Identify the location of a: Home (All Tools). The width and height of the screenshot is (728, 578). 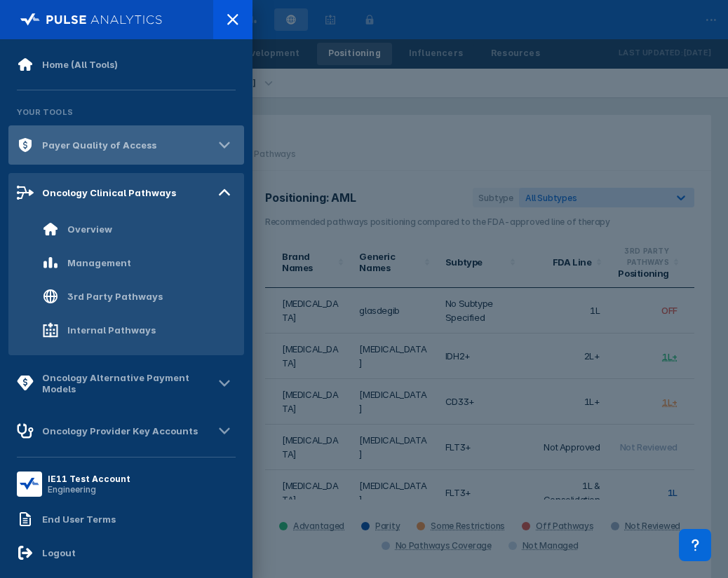
(126, 65).